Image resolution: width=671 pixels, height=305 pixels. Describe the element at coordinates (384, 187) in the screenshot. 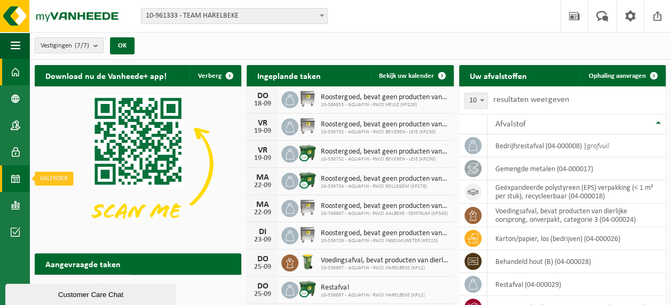

I see `span: 10-536734 - AQUAFIN - RWZI ROLLEGEM (KP278)` at that location.